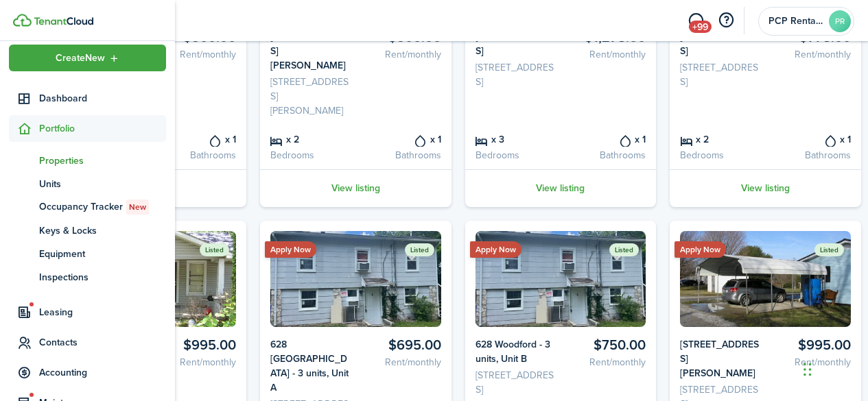 The width and height of the screenshot is (868, 401). I want to click on span: Leasing, so click(102, 312).